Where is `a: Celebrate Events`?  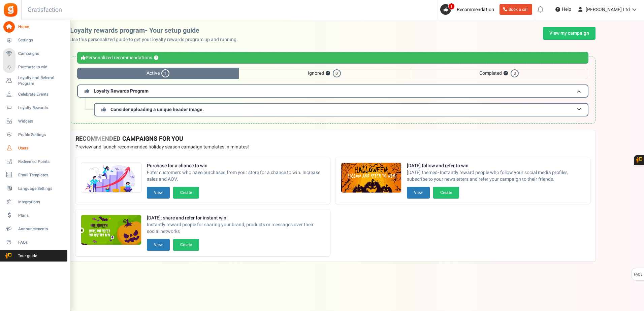
a: Celebrate Events is located at coordinates (35, 94).